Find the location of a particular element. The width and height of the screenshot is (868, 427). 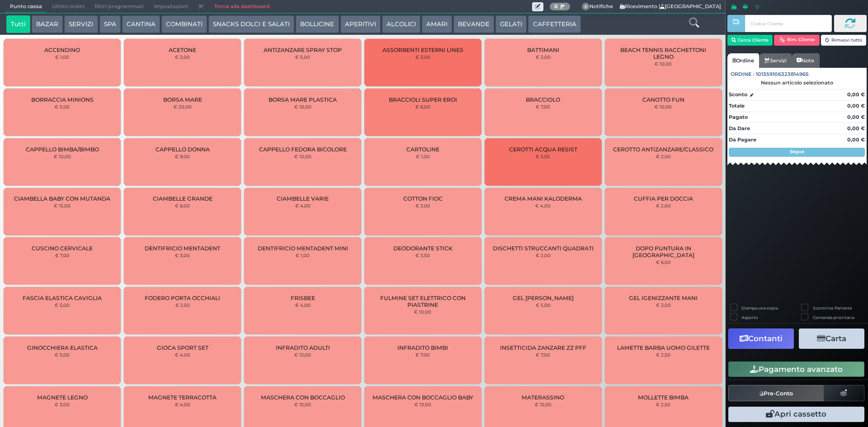

span: Punto cassa is located at coordinates (26, 7).